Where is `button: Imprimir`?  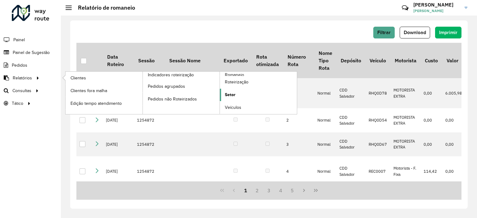
button: Imprimir is located at coordinates (448, 33).